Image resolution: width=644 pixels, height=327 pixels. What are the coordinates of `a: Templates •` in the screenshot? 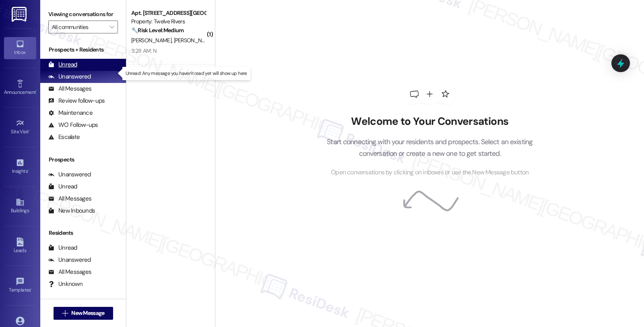 It's located at (20, 286).